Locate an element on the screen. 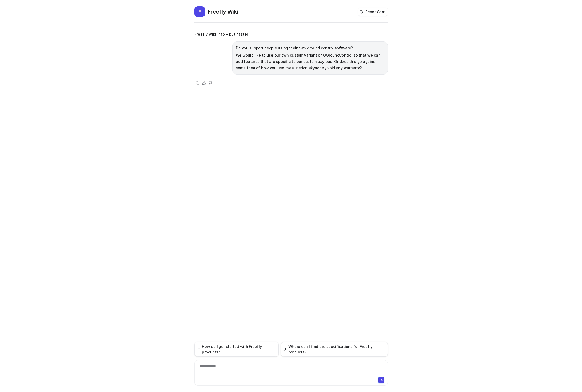 Image resolution: width=582 pixels, height=392 pixels. span: F is located at coordinates (200, 12).